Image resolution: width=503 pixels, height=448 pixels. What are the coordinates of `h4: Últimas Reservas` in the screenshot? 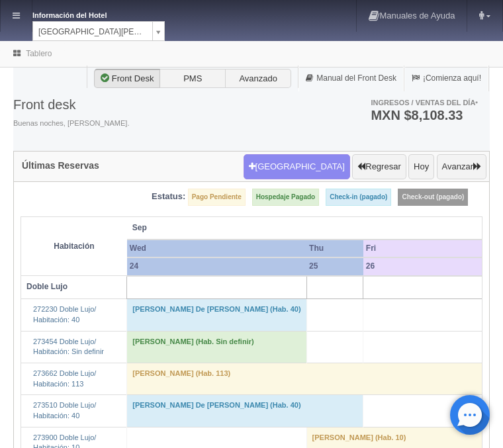 It's located at (60, 165).